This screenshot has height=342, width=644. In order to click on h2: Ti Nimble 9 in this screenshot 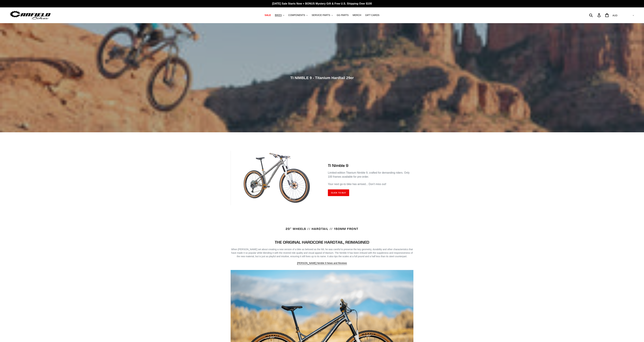, I will do `click(371, 165)`.